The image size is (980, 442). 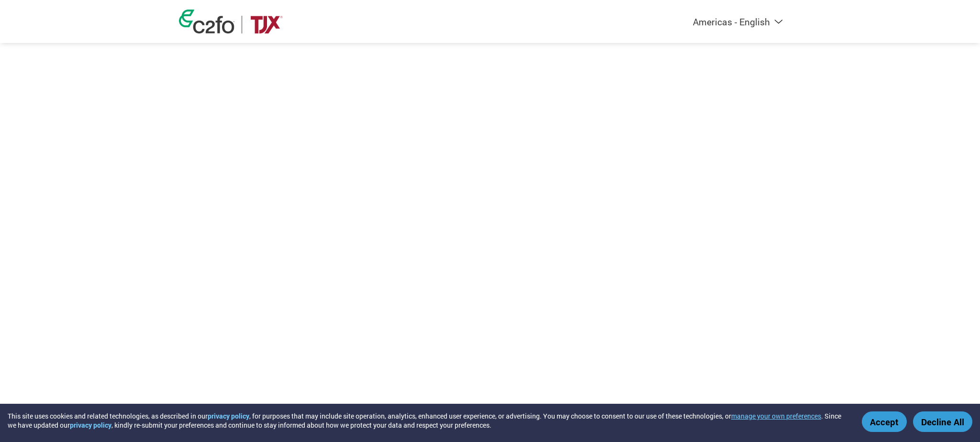 I want to click on button: Decline All, so click(x=943, y=422).